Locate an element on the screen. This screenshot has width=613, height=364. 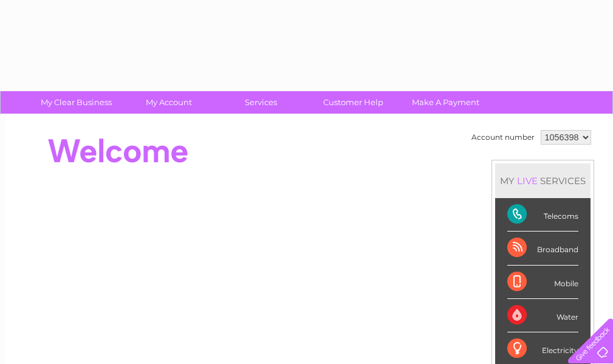
a: Make A Payment is located at coordinates (446, 102).